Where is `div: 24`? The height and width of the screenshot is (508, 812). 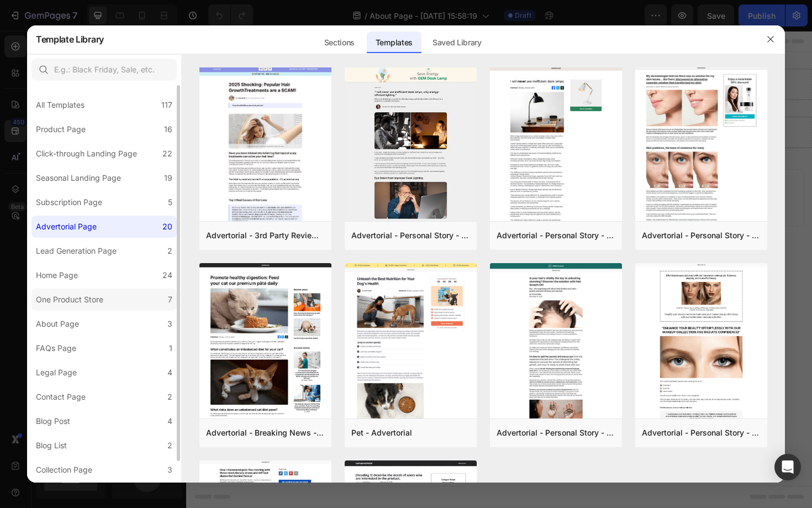 div: 24 is located at coordinates (167, 276).